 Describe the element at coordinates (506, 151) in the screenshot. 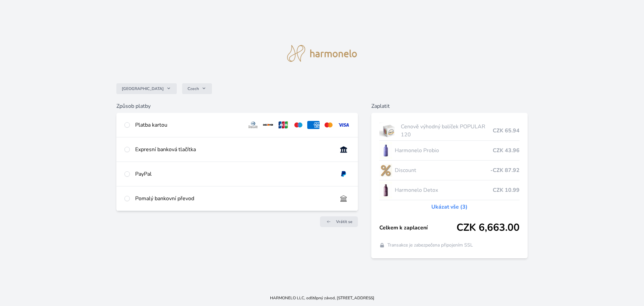

I see `span: CZK 43.96` at that location.